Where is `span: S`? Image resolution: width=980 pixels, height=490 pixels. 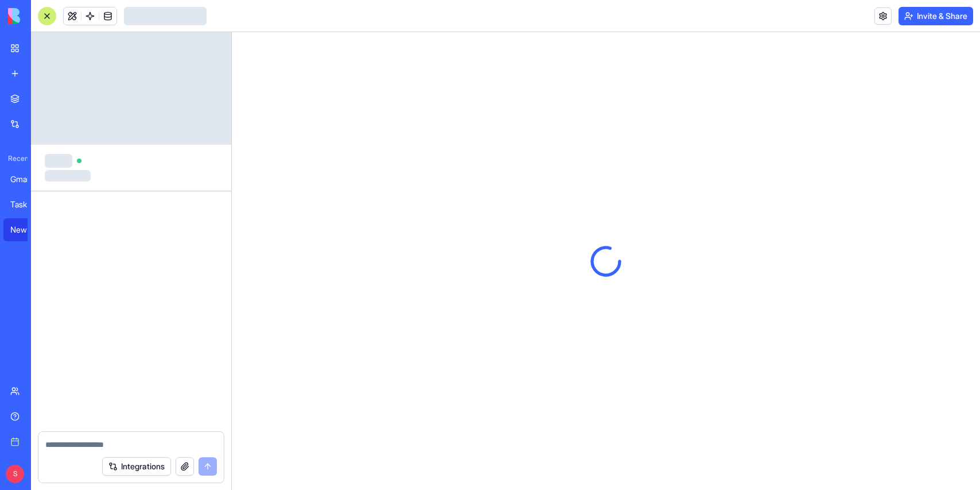 span: S is located at coordinates (15, 474).